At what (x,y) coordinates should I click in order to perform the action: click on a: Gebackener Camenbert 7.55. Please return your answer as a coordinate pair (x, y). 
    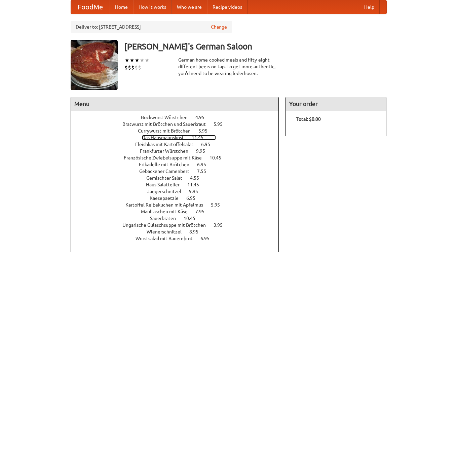
    Looking at the image, I should click on (179, 171).